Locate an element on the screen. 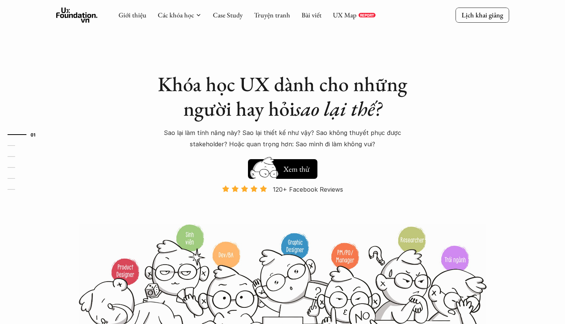 This screenshot has width=565, height=324. p: Lịch khai giảng is located at coordinates (483, 15).